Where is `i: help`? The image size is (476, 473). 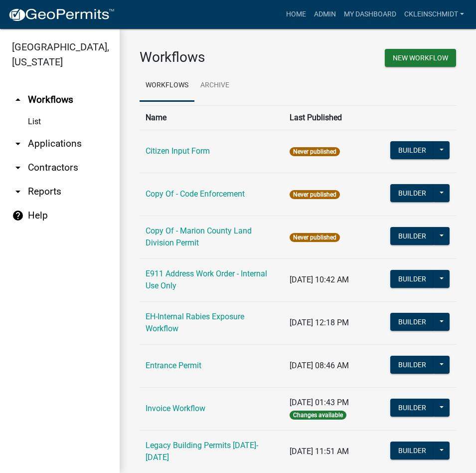 i: help is located at coordinates (18, 216).